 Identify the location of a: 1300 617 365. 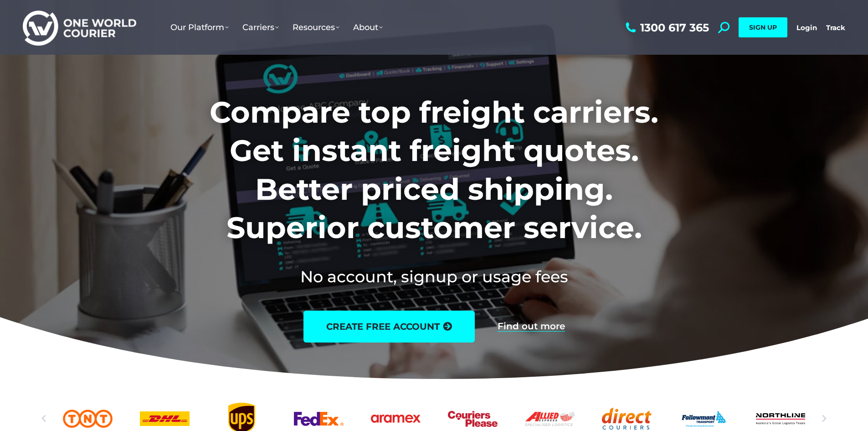
(666, 27).